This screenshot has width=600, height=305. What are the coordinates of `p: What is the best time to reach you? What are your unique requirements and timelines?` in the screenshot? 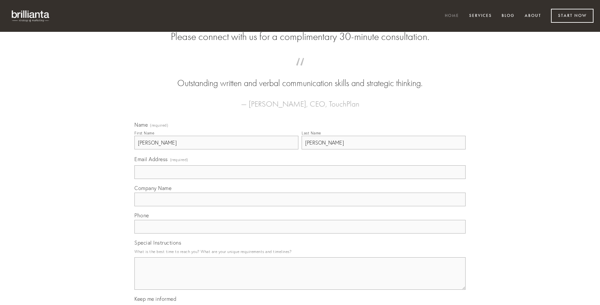 It's located at (300, 251).